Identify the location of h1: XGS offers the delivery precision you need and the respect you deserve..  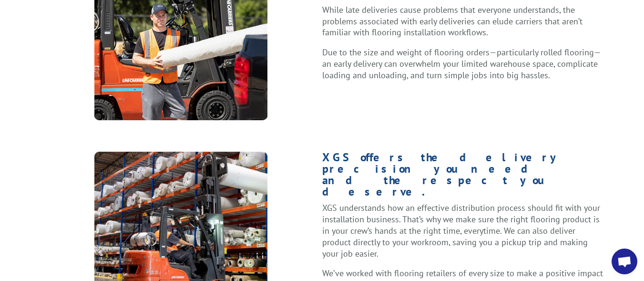
(463, 177).